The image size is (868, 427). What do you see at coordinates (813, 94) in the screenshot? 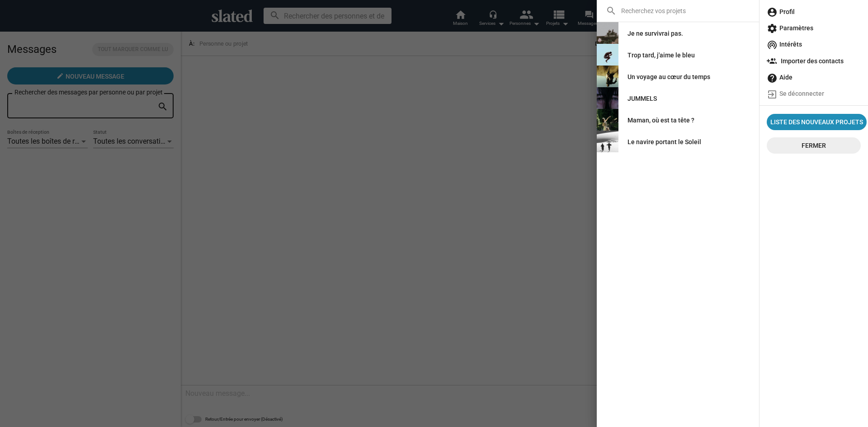
I see `a: Se déconnecter` at bounding box center [813, 94].